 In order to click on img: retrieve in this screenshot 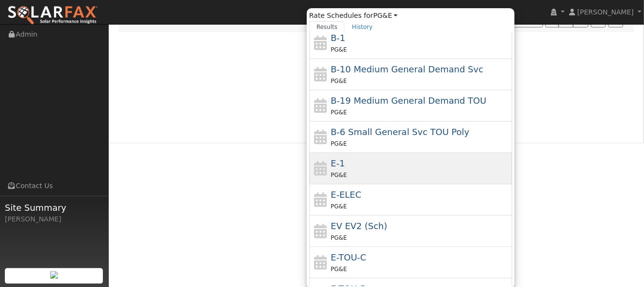, I will do `click(54, 275)`.